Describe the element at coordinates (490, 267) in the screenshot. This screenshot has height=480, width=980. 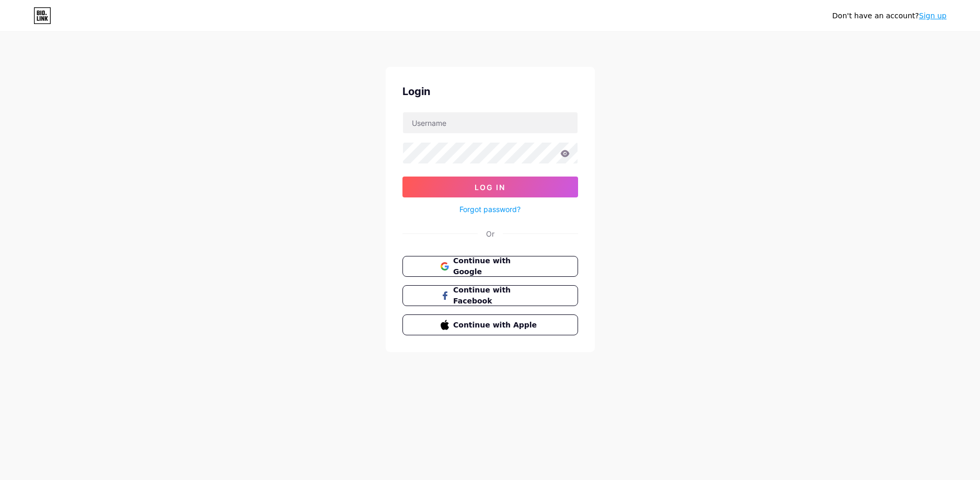
I see `a: Continue with Google` at that location.